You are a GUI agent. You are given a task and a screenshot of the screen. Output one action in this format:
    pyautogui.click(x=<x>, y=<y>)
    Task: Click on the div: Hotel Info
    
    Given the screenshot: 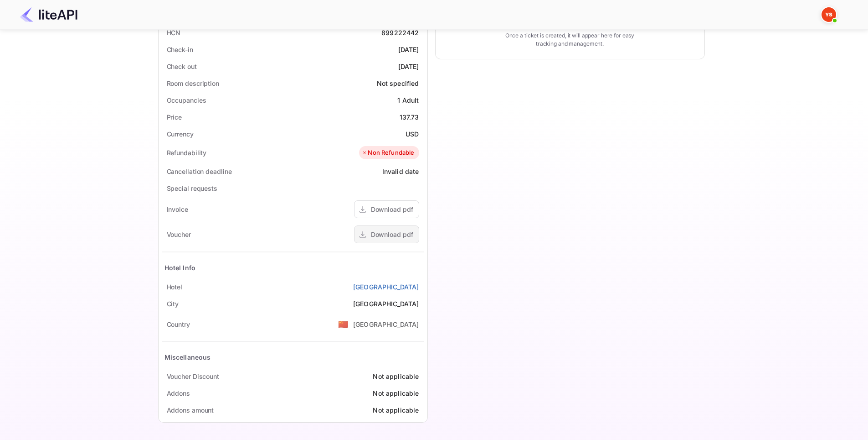 What is the action you would take?
    pyautogui.click(x=180, y=267)
    